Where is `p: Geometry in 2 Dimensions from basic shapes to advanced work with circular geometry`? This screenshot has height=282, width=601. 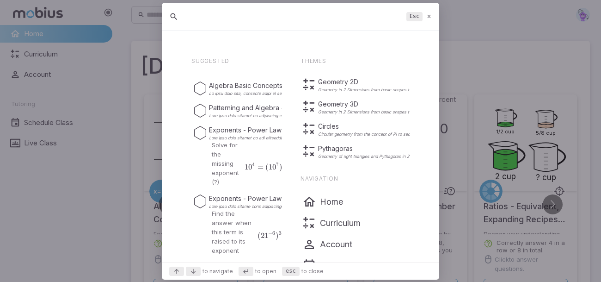
p: Geometry in 2 Dimensions from basic shapes to advanced work with circular geometry is located at coordinates (402, 90).